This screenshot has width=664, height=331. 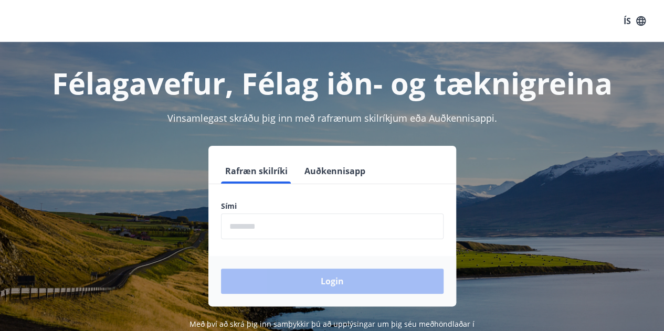 I want to click on button: Auðkennisapp, so click(x=335, y=171).